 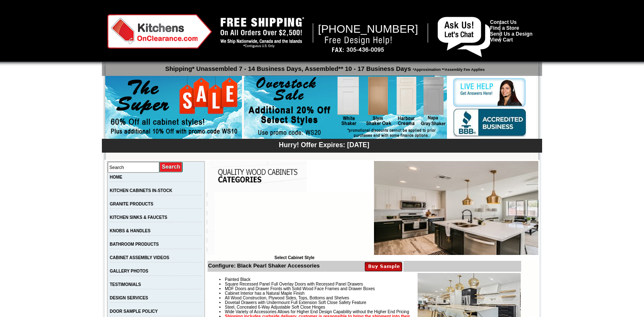 What do you see at coordinates (324, 67) in the screenshot?
I see `p: Shipping* Unassembled 7 - 14 Business Days, Assembled** 10 - 17 Business Days` at bounding box center [324, 67].